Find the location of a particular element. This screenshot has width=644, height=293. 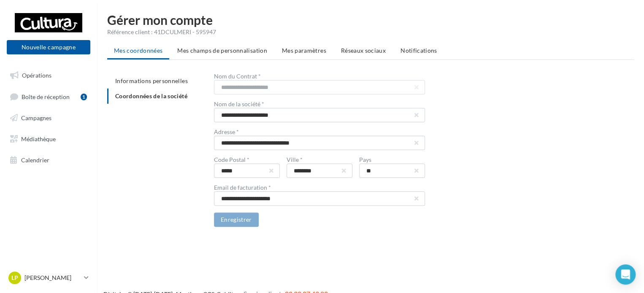

a: Campagnes is located at coordinates (48, 118).